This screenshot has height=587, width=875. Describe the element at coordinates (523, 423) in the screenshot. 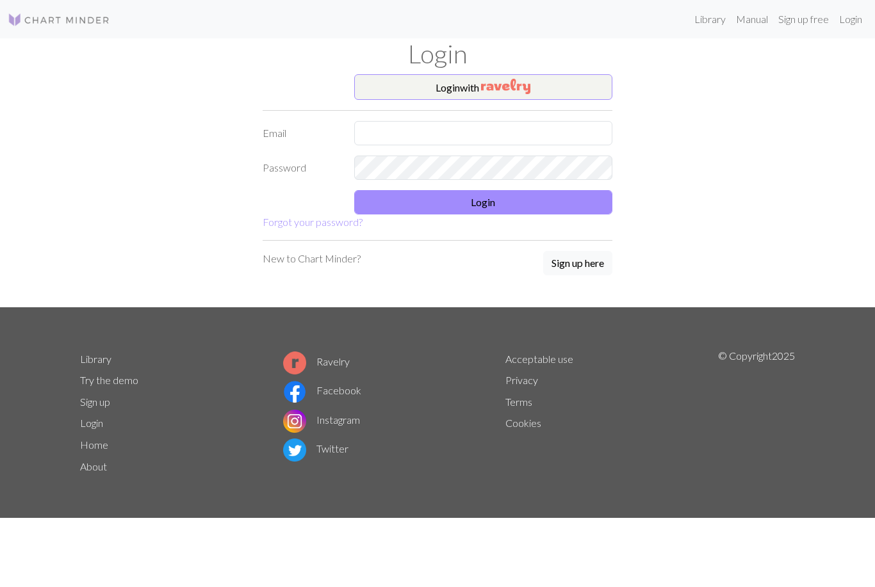

I see `a: Cookies` at that location.